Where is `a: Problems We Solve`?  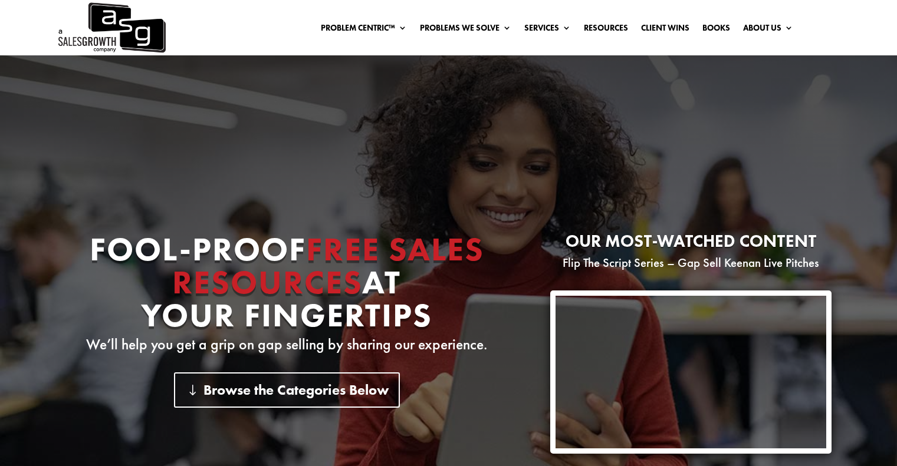
a: Problems We Solve is located at coordinates (465, 30).